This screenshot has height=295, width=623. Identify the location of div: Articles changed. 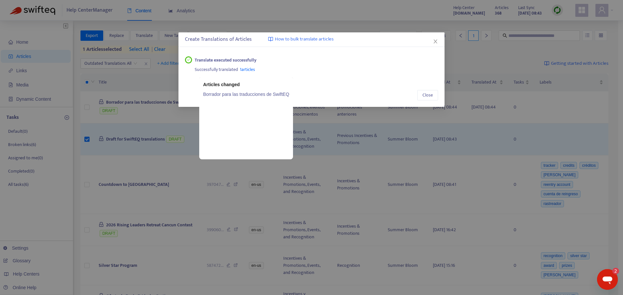
(246, 85).